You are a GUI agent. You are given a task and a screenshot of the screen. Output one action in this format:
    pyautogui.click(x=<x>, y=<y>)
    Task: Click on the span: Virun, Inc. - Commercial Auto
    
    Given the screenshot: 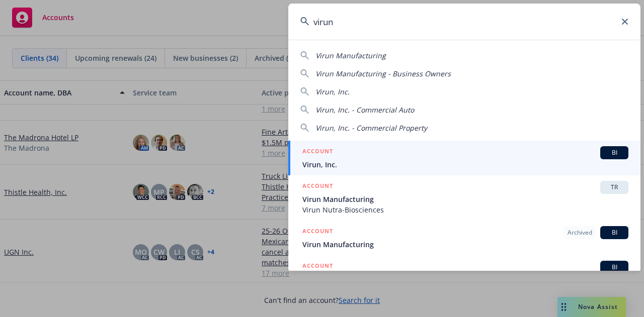 What is the action you would take?
    pyautogui.click(x=364, y=110)
    